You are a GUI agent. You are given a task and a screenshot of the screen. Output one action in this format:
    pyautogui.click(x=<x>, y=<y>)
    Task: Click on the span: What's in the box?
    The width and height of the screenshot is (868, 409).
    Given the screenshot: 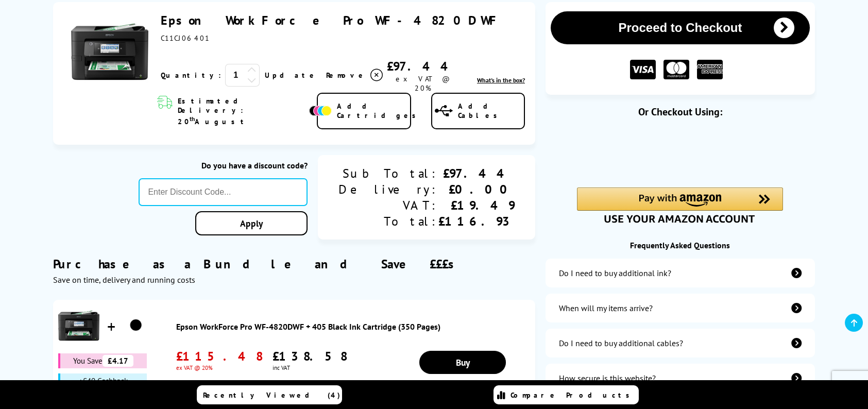 What is the action you would take?
    pyautogui.click(x=500, y=80)
    